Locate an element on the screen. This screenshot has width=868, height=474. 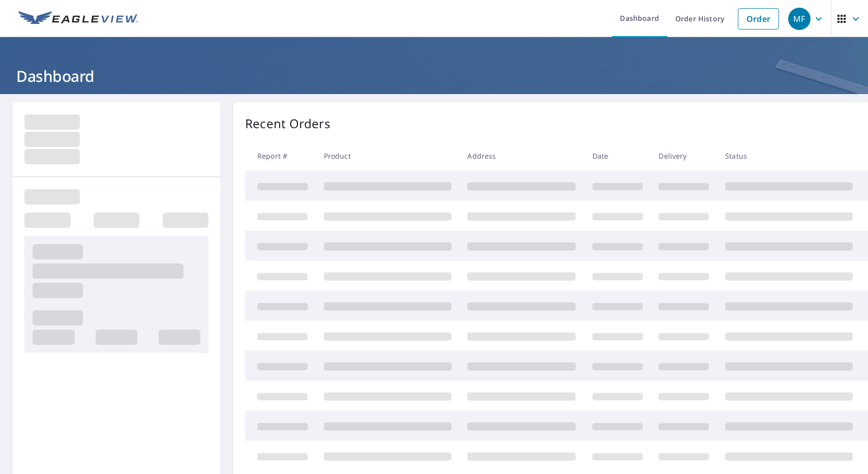
th: Report # is located at coordinates (280, 156).